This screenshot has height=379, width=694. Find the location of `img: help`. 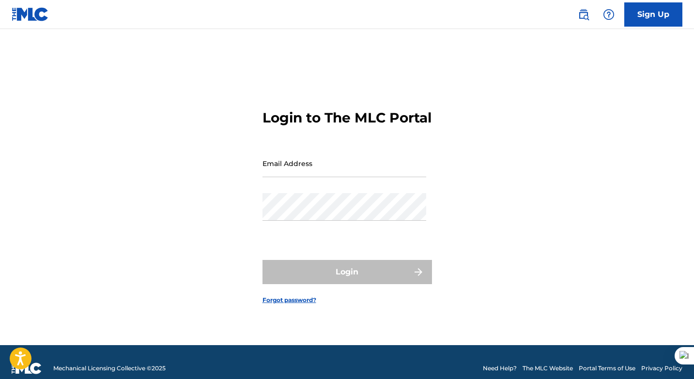

img: help is located at coordinates (609, 15).